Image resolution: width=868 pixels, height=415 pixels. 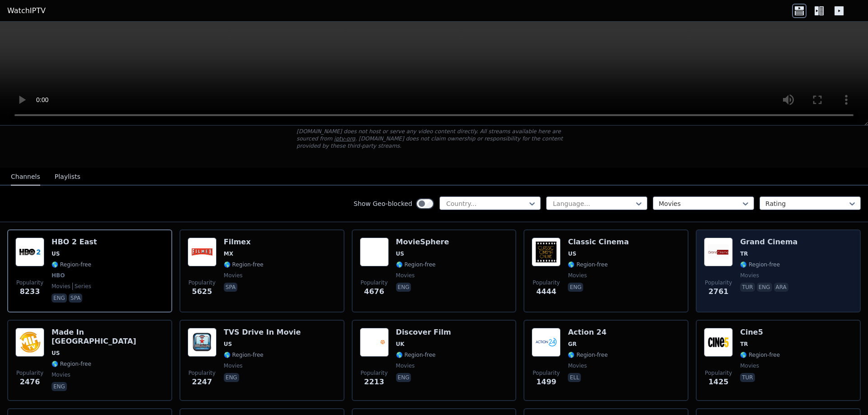 What do you see at coordinates (30, 383) in the screenshot?
I see `span: 2476` at bounding box center [30, 383].